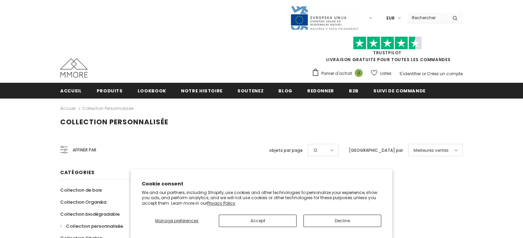 Image resolution: width=523 pixels, height=238 pixels. What do you see at coordinates (71, 91) in the screenshot?
I see `span: Accueil` at bounding box center [71, 91].